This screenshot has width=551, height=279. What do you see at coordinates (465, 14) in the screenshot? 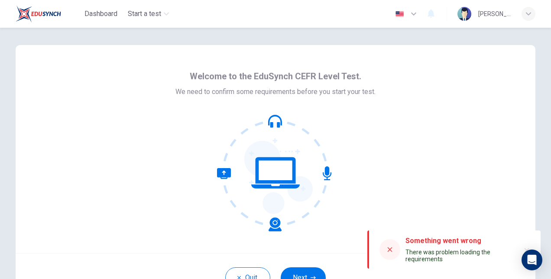
I see `img: Profile picture` at bounding box center [465, 14].